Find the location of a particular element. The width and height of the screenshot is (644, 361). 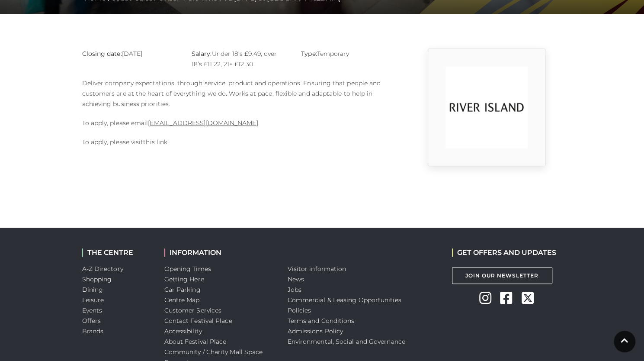

h2: INFORMATION is located at coordinates (219, 253).